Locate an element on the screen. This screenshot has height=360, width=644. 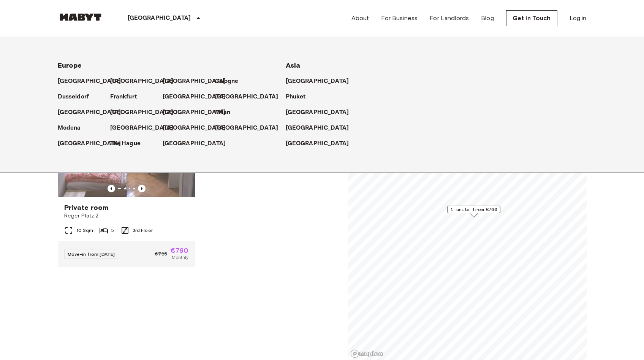
a: Log in is located at coordinates (578, 18).